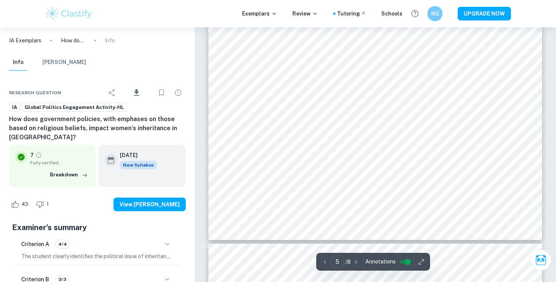  What do you see at coordinates (138, 165) in the screenshot?
I see `div: Starting from the May 2026 session, the Global Politics Engagement Activity requirements have cha...` at bounding box center [138, 165].